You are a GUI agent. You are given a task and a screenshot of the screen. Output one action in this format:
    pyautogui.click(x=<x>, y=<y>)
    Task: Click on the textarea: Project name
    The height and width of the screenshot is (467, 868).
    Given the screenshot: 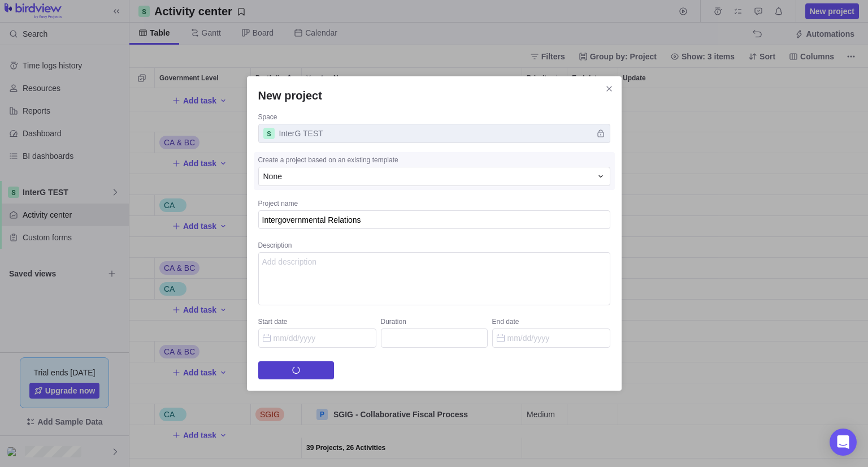 What is the action you would take?
    pyautogui.click(x=434, y=220)
    